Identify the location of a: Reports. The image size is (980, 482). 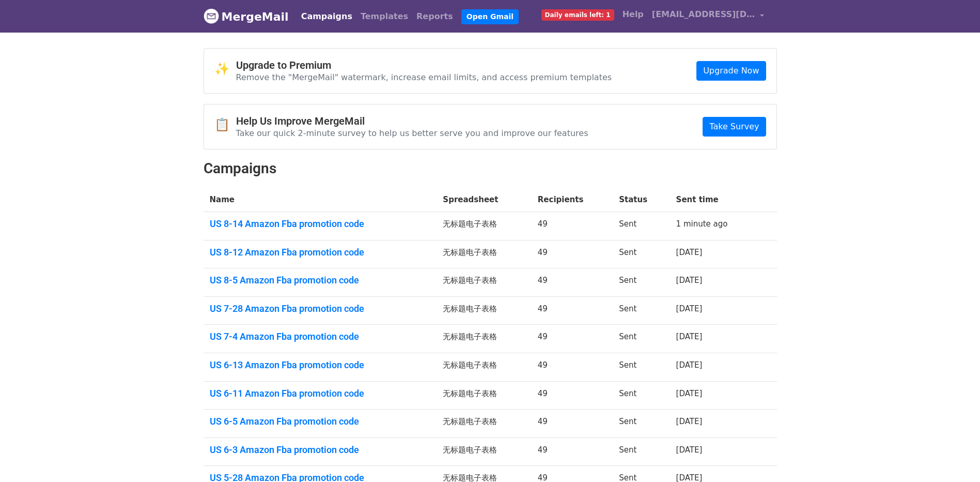
(434, 16).